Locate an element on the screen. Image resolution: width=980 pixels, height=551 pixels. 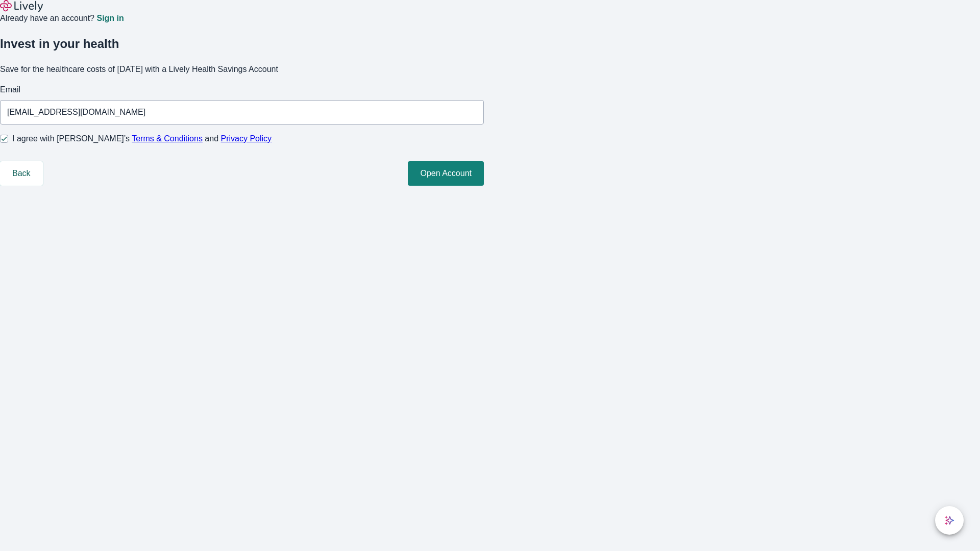
a: Privacy Policy is located at coordinates (246, 138).